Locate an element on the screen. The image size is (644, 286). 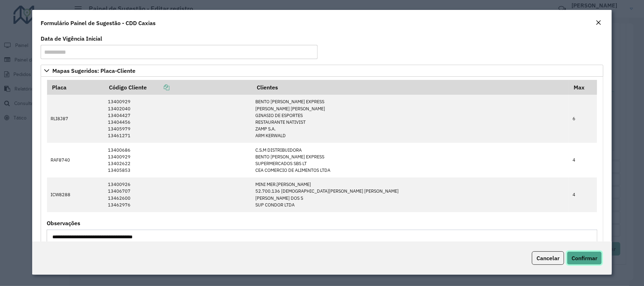
a: Copiar is located at coordinates (158, 87).